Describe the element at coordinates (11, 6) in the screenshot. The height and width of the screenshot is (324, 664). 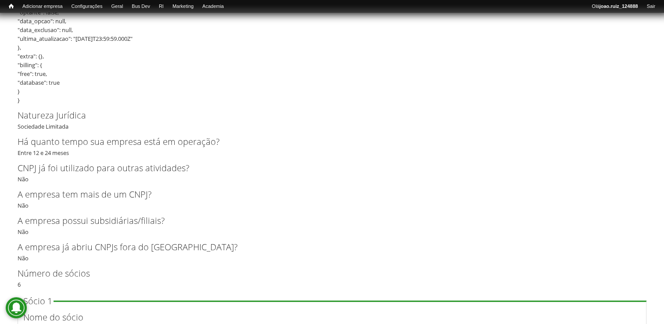
I see `span: Início` at that location.